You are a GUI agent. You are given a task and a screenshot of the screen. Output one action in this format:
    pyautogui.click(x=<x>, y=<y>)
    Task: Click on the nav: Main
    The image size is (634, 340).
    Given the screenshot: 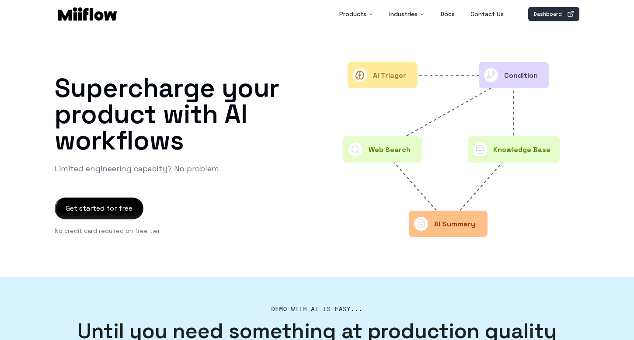 What is the action you would take?
    pyautogui.click(x=421, y=14)
    